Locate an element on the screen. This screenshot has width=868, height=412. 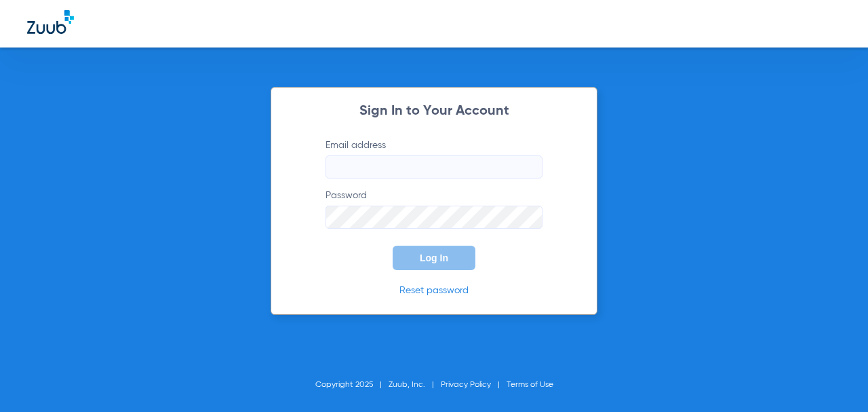
span: Log In is located at coordinates (434, 258).